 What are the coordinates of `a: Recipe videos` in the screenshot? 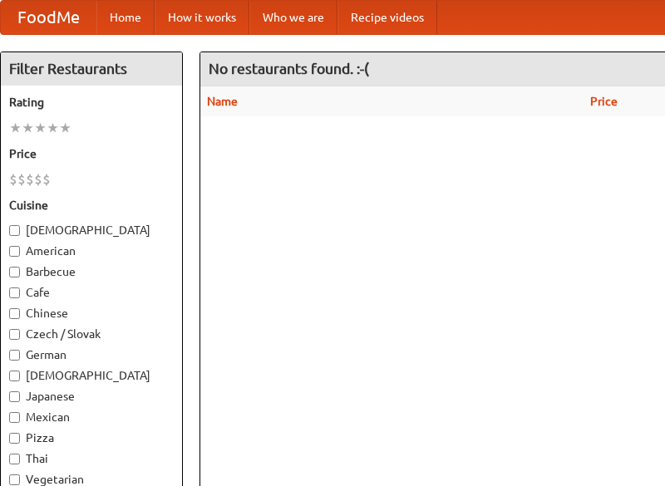 It's located at (387, 17).